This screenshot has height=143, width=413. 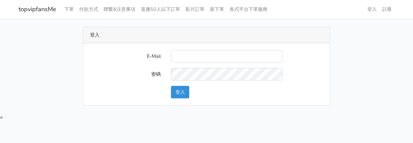 What do you see at coordinates (217, 9) in the screenshot?
I see `a: 新下單` at bounding box center [217, 9].